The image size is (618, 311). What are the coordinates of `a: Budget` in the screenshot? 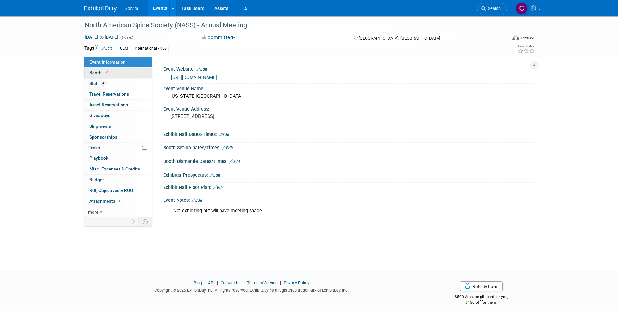 It's located at (118, 180).